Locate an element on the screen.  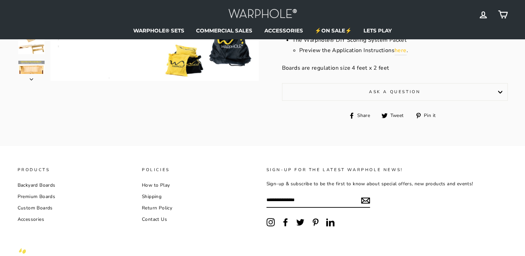
a: ⚡ON SALE⚡ is located at coordinates (333, 30).